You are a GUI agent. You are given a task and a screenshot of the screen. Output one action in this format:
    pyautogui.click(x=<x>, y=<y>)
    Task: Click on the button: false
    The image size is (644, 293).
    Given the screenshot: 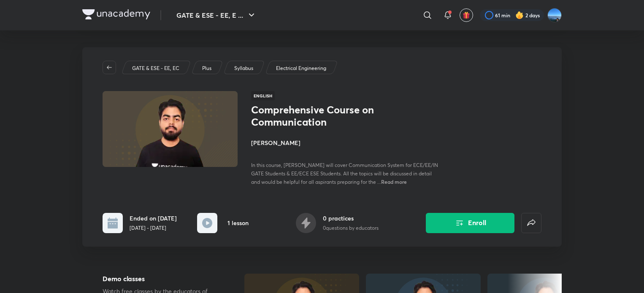 What is the action you would take?
    pyautogui.click(x=531, y=223)
    